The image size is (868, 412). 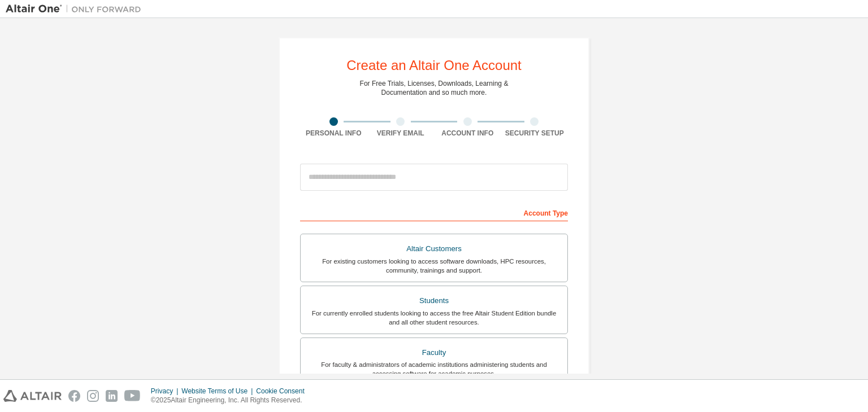 I want to click on div: Cookie Consent, so click(x=283, y=391).